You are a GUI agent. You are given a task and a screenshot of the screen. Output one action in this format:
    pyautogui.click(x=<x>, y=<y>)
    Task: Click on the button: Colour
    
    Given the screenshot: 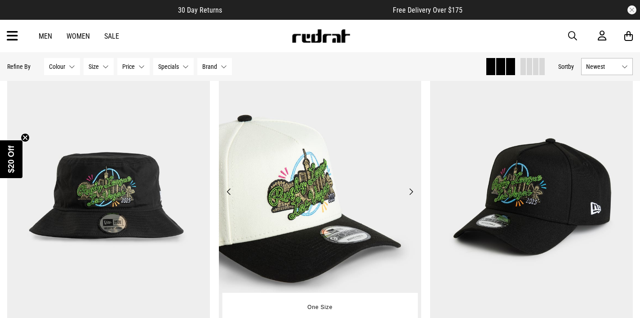 What is the action you would take?
    pyautogui.click(x=62, y=67)
    